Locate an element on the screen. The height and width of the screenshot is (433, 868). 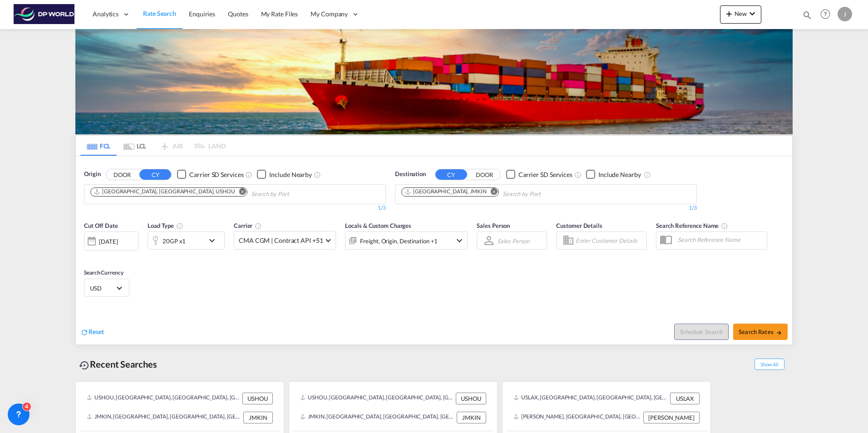
span: Cut Off Date is located at coordinates (101, 226).